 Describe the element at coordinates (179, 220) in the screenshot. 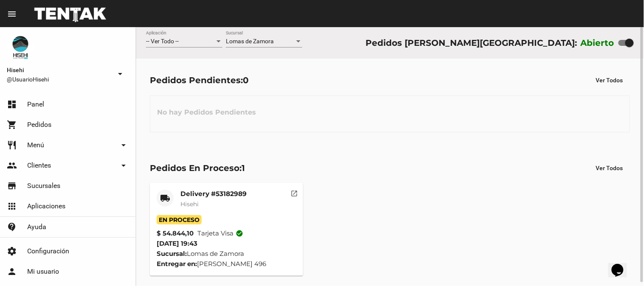

I see `span: En Proceso` at that location.